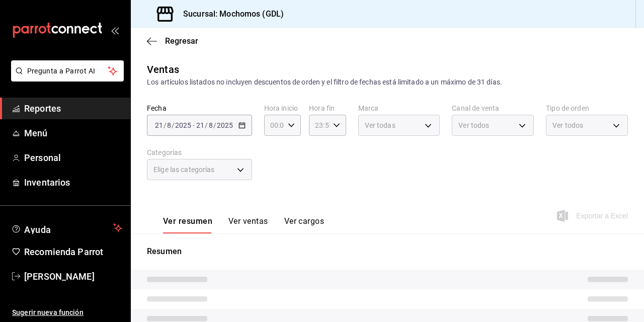 Image resolution: width=644 pixels, height=322 pixels. Describe the element at coordinates (42, 157) in the screenshot. I see `font: Personal` at that location.